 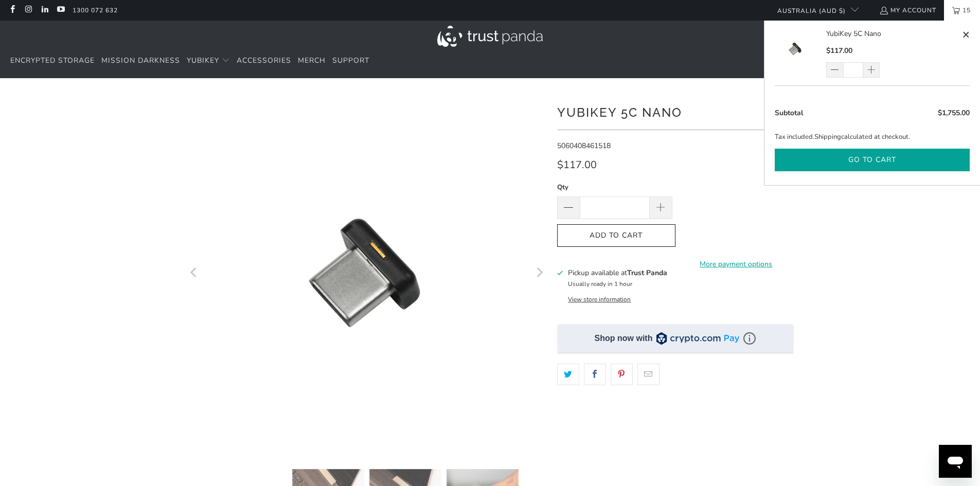 I want to click on a: Mission Darkness, so click(x=141, y=61).